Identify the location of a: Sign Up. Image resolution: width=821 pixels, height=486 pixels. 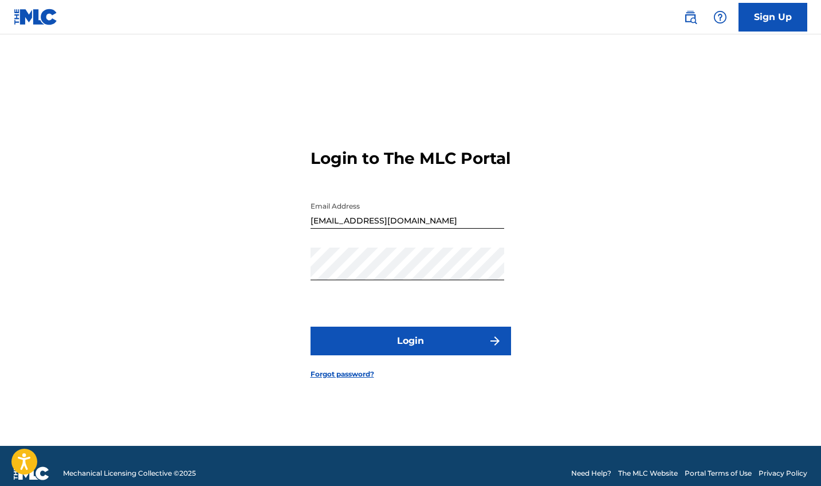
(773, 17).